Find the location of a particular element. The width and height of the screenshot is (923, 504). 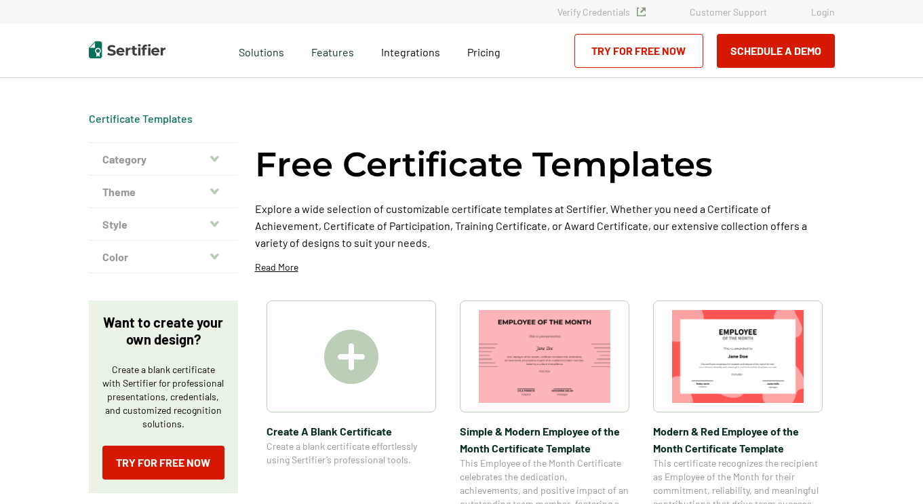

span: Create a blank certificate effortlessly using Sertifier’s professional tools. is located at coordinates (351, 453).